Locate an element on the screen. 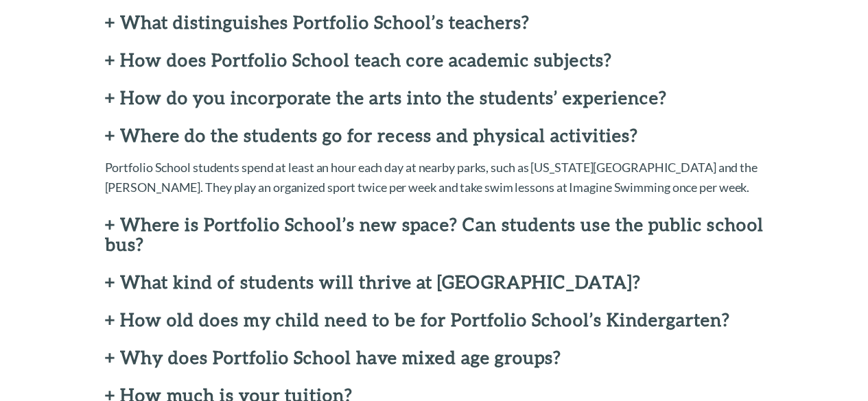 The width and height of the screenshot is (868, 401). h2: + Where is Portfolio School’s new space? Can students use the public school bus? is located at coordinates (434, 234).